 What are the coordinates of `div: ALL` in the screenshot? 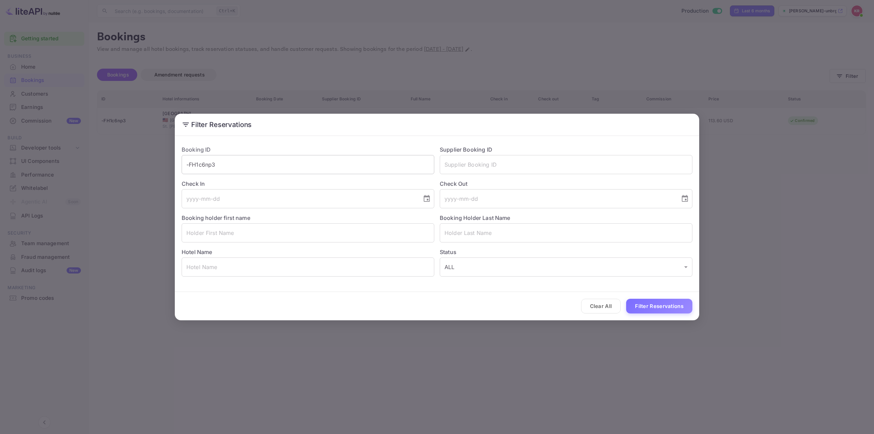 It's located at (566, 267).